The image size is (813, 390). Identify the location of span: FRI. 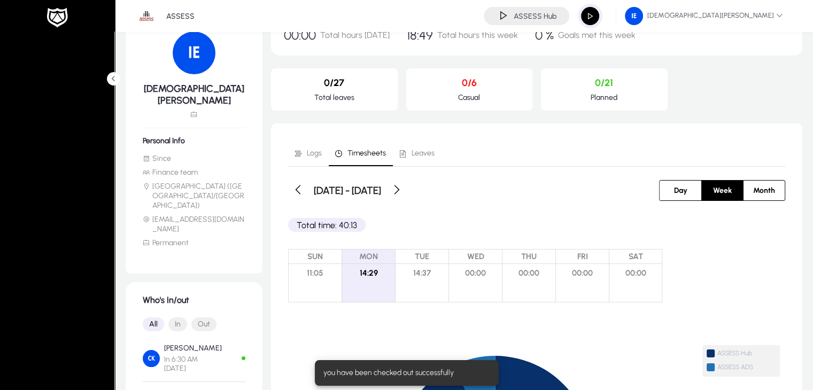
(582, 257).